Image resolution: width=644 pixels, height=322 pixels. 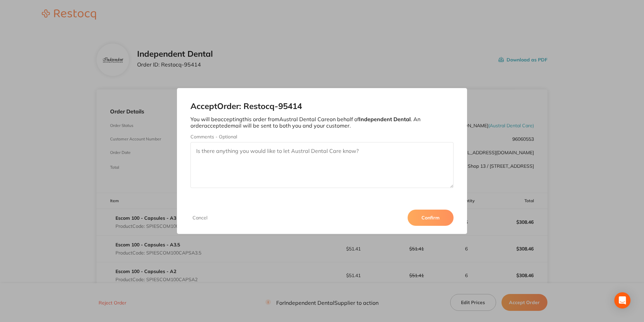 I want to click on h2: Accept Order: Restocq- 95414, so click(x=322, y=106).